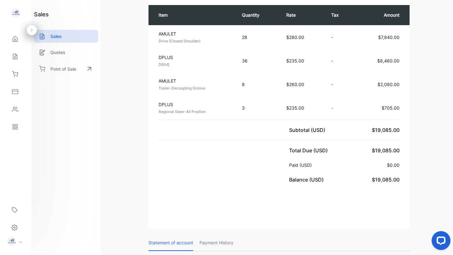 The image size is (453, 255). I want to click on p: 8, so click(258, 84).